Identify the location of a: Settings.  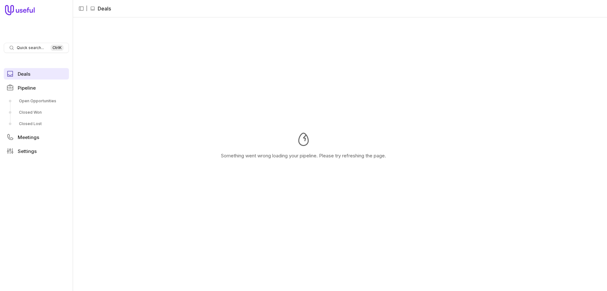
(36, 151).